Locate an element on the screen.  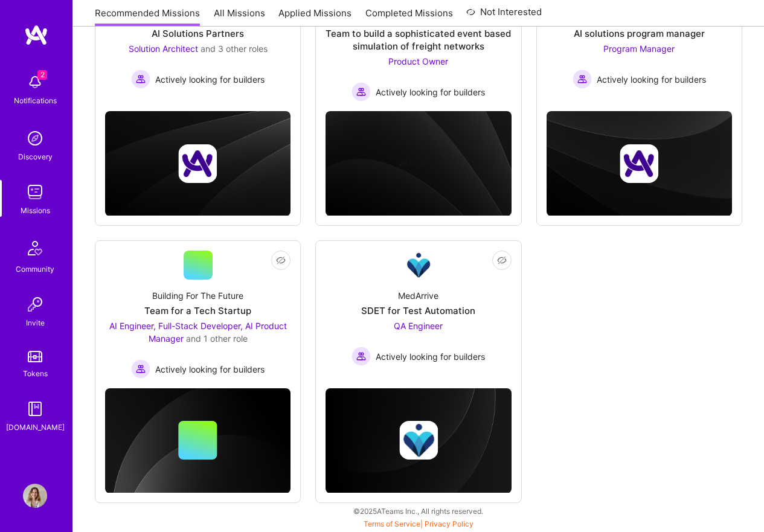
span: and 1 other role is located at coordinates (217, 338).